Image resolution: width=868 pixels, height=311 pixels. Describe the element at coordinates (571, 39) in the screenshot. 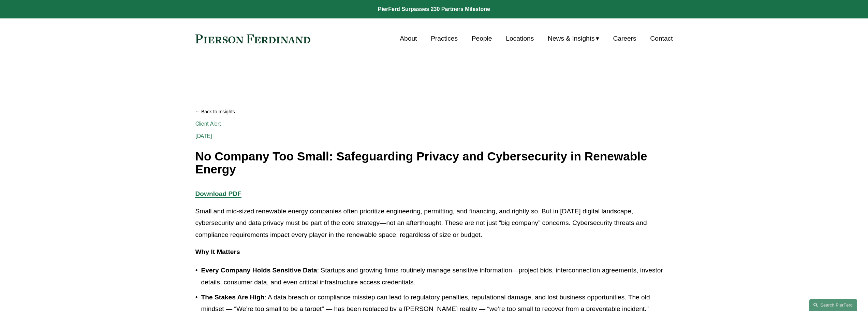

I see `span: News & Insights` at that location.